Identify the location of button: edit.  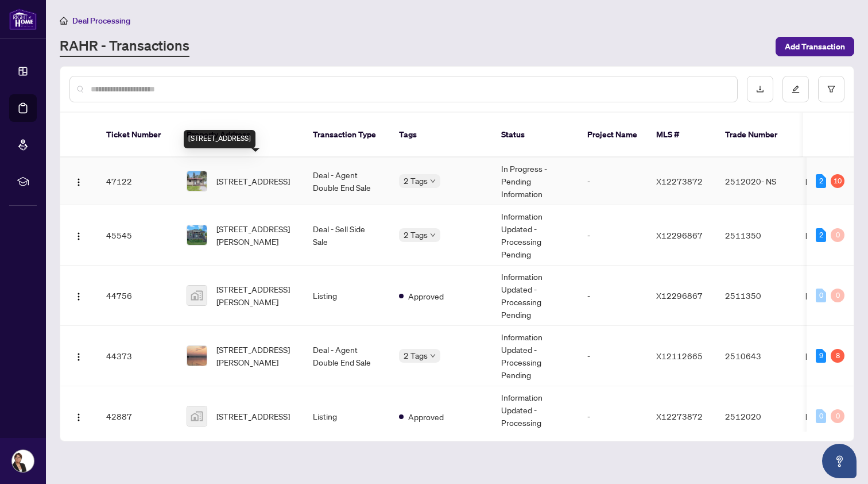
(796, 89).